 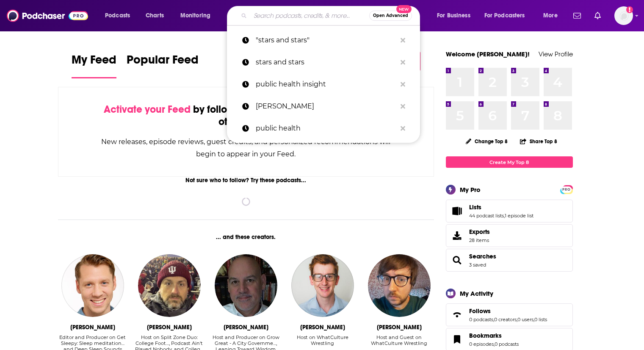 I want to click on a: public health, so click(x=323, y=129).